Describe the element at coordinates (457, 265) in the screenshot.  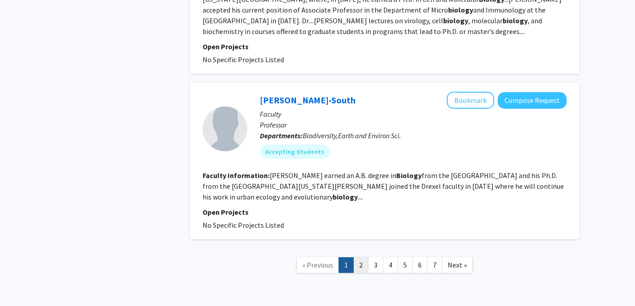
I see `span: Next »` at that location.